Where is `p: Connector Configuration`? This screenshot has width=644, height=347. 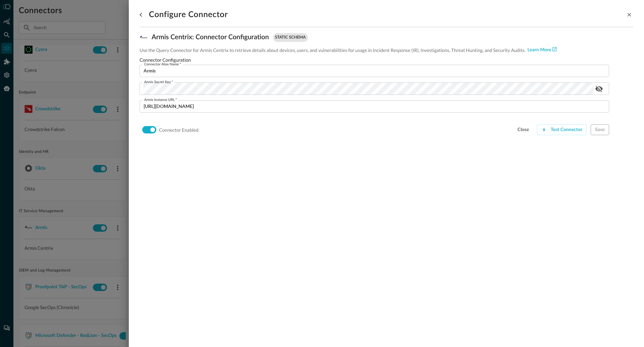 p: Connector Configuration is located at coordinates (387, 60).